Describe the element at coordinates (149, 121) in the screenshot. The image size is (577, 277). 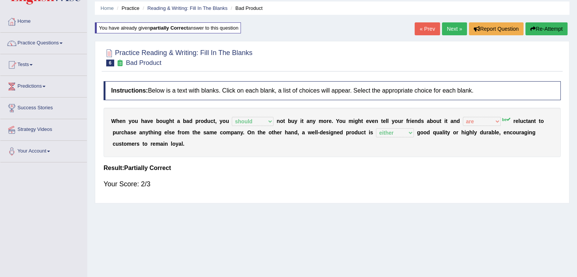
I see `b: v` at that location.